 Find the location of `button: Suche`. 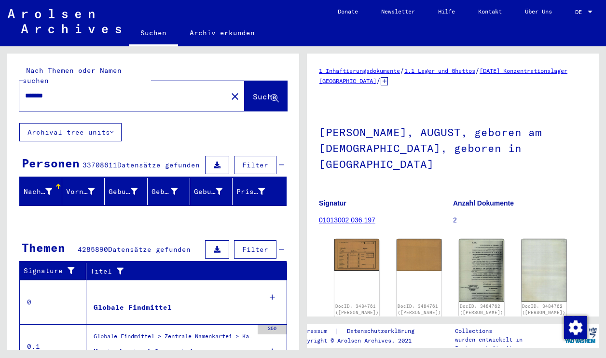

button: Suche is located at coordinates (266, 96).